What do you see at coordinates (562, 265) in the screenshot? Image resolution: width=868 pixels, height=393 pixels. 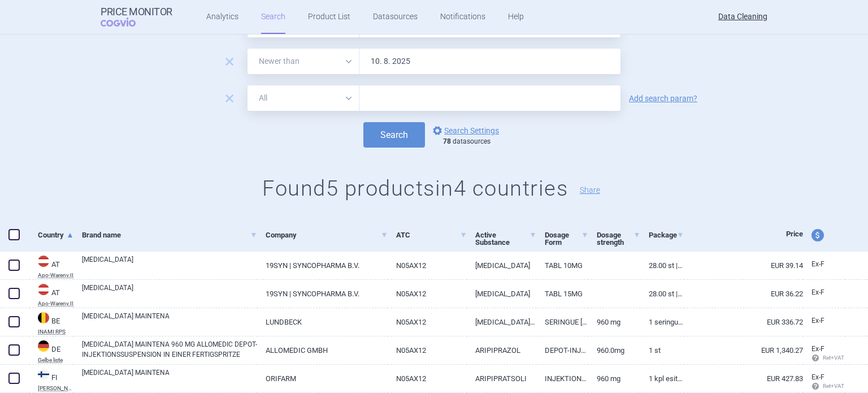 I see `a: TABL 10MG` at bounding box center [562, 265].